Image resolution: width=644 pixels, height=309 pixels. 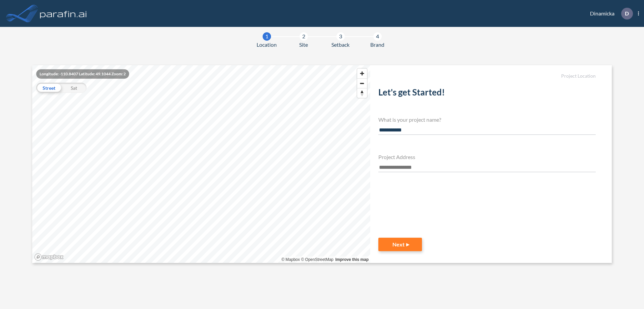 What do you see at coordinates (352, 259) in the screenshot?
I see `a: Improve this map` at bounding box center [352, 259].